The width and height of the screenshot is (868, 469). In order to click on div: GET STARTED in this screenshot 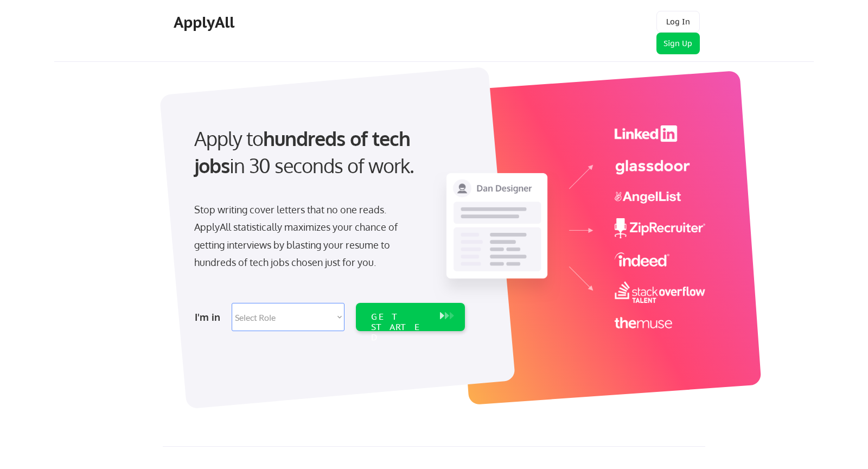, I will do `click(400, 327)`.